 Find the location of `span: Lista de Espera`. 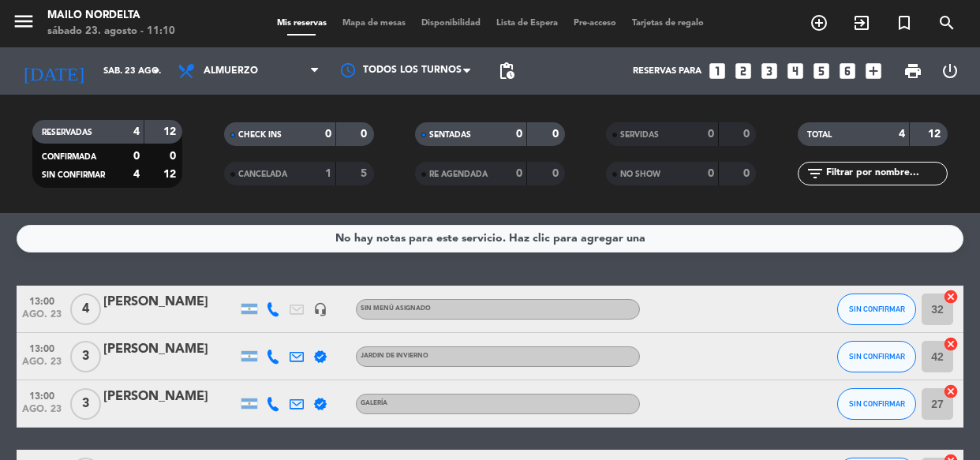

span: Lista de Espera is located at coordinates (528, 23).